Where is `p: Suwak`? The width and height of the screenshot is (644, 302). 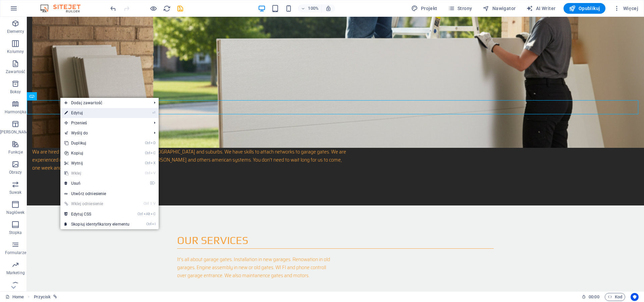
p: Suwak is located at coordinates (15, 192).